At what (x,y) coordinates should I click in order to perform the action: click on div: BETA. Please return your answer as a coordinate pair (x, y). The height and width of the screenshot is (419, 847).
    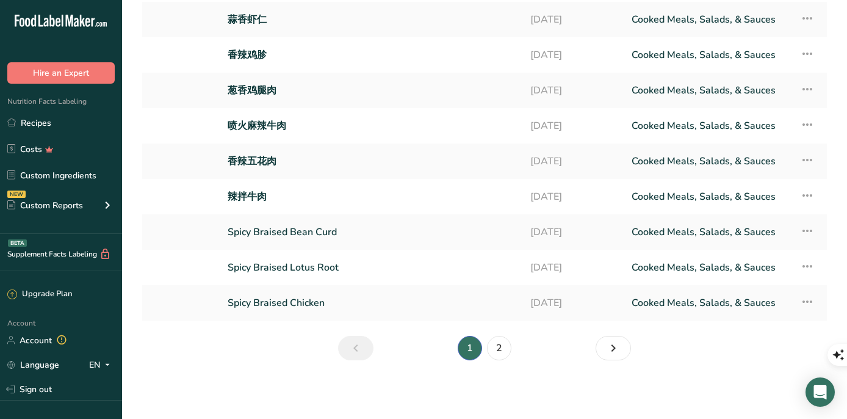
    Looking at the image, I should click on (17, 243).